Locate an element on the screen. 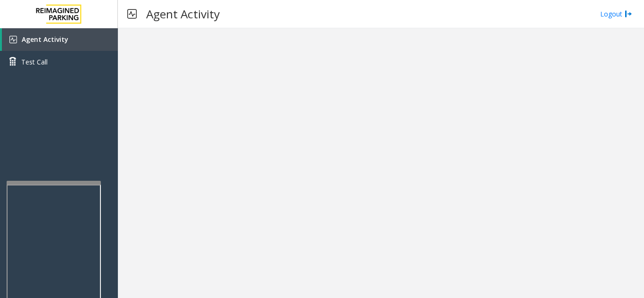  a: Agent Activity is located at coordinates (60, 39).